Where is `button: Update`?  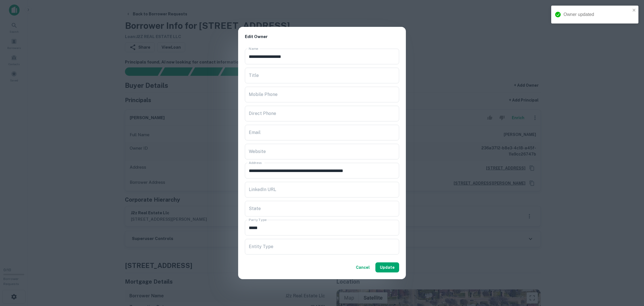 button: Update is located at coordinates (388, 267).